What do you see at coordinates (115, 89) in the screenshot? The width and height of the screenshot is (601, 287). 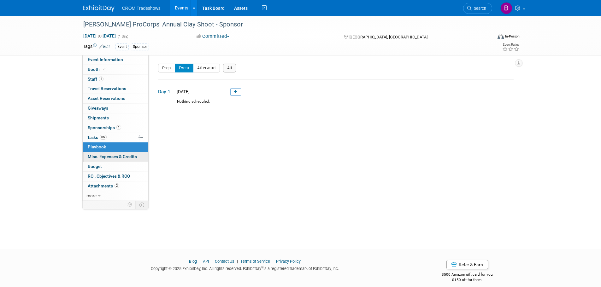 I see `a: Travel Reservations` at bounding box center [115, 89].